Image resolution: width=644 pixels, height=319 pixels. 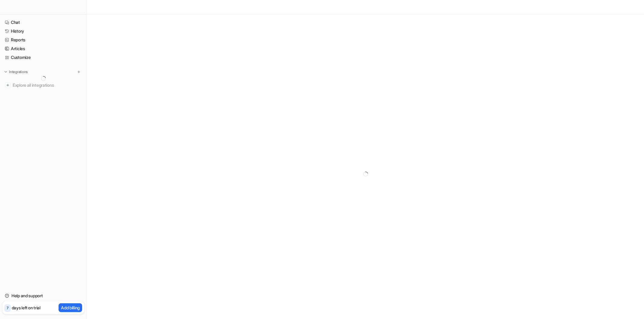 I want to click on a: Help and support, so click(x=43, y=296).